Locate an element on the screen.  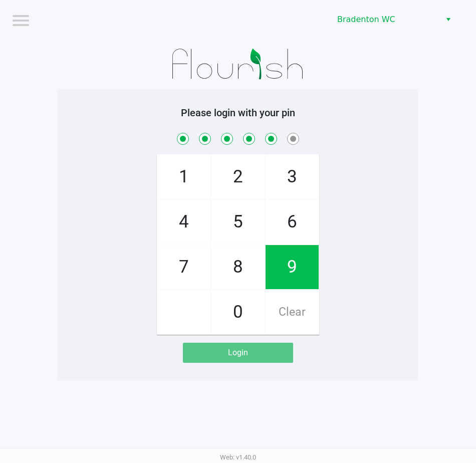
span: 2 is located at coordinates (238, 177).